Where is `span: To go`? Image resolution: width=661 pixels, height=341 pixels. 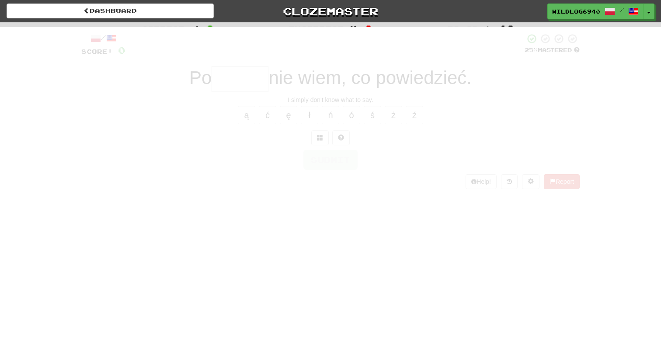
span: To go is located at coordinates (463, 29).